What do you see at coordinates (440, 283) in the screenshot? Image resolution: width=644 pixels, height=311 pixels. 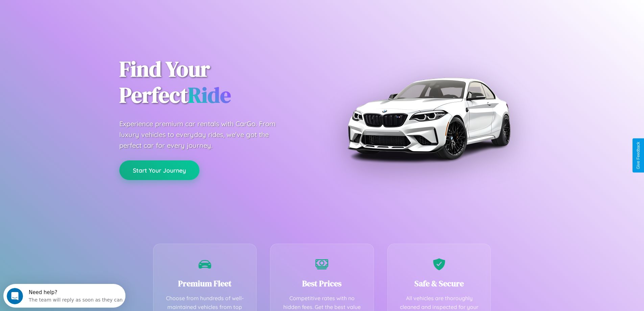 I see `h3: Safe & Secure` at bounding box center [440, 283].